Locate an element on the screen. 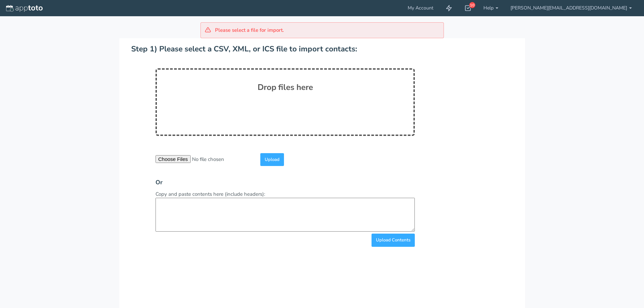 Image resolution: width=644 pixels, height=308 pixels. input: Upload is located at coordinates (272, 160).